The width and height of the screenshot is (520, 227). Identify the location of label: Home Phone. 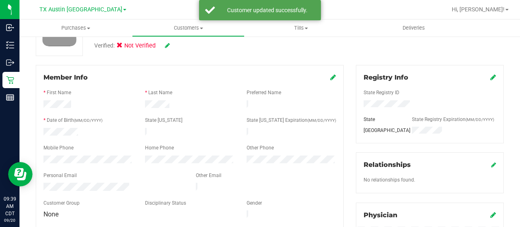
(159, 148).